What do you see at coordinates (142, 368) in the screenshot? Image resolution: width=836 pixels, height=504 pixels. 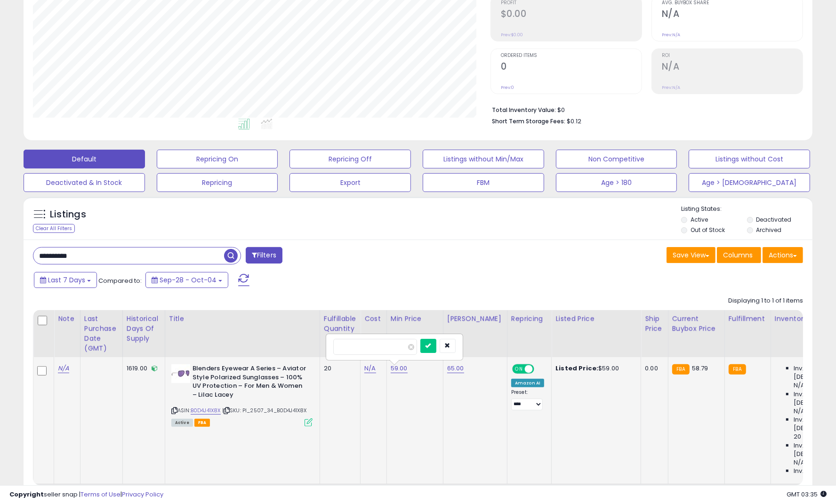 I see `div: 1619.00` at bounding box center [142, 368].